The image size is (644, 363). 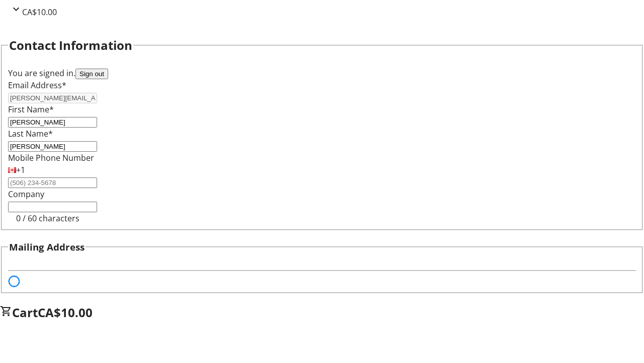 What do you see at coordinates (31, 109) in the screenshot?
I see `label: First Name*` at bounding box center [31, 109].